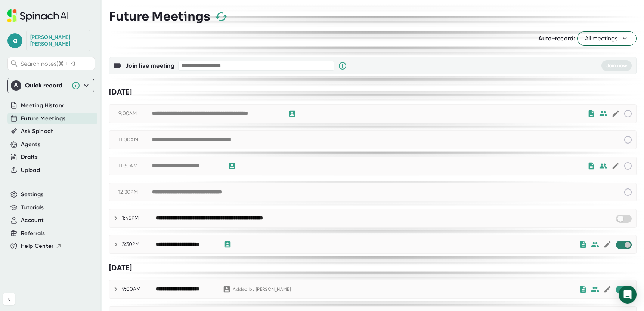 This screenshot has width=644, height=311. I want to click on button: Agents, so click(31, 144).